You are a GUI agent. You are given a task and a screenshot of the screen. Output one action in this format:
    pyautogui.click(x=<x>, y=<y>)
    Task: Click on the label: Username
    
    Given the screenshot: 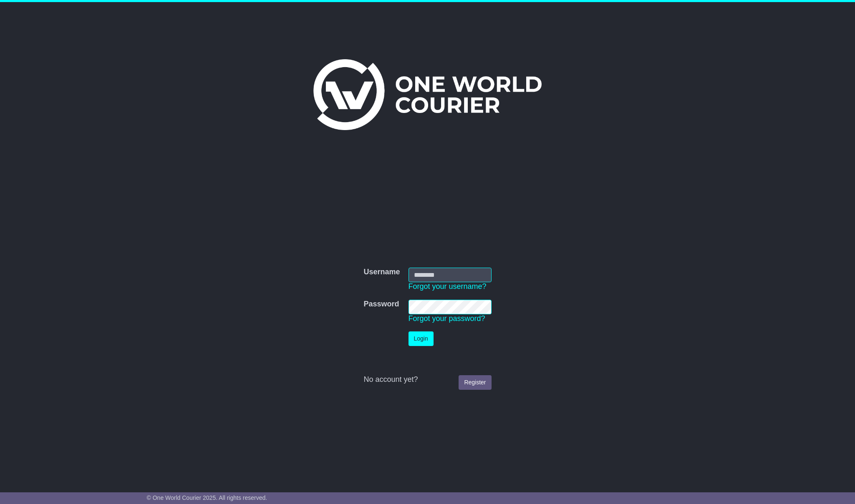 What is the action you would take?
    pyautogui.click(x=381, y=272)
    